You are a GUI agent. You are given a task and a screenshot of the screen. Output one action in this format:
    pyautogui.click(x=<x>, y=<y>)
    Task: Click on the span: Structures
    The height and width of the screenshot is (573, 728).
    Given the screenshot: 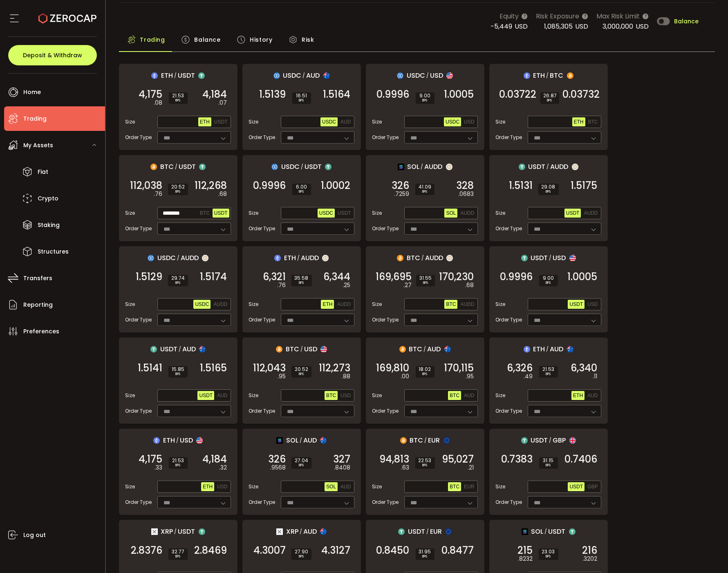 What is the action you would take?
    pyautogui.click(x=53, y=252)
    